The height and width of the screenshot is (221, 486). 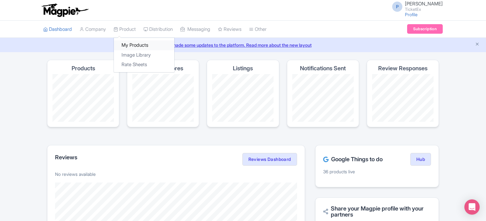 What do you see at coordinates (472, 207) in the screenshot?
I see `div: Open Intercom Messenger` at bounding box center [472, 207].